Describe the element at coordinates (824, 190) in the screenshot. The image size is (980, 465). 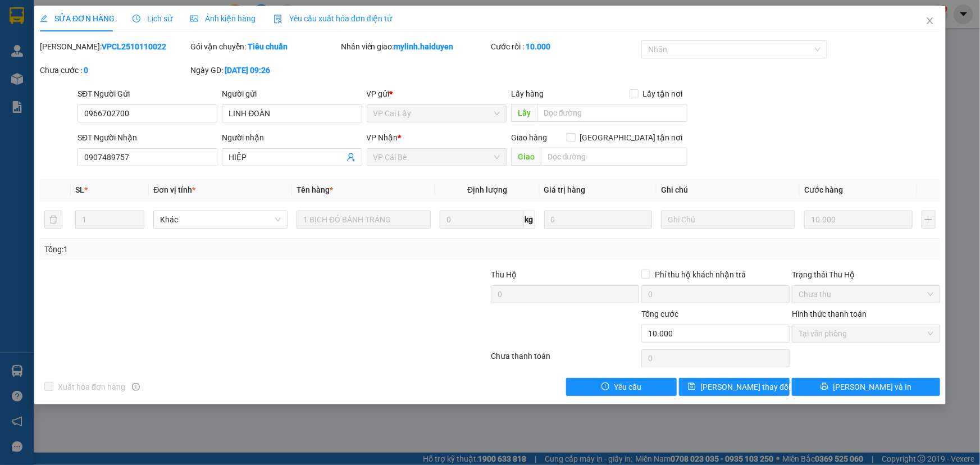
I see `span: Cước hàng` at that location.